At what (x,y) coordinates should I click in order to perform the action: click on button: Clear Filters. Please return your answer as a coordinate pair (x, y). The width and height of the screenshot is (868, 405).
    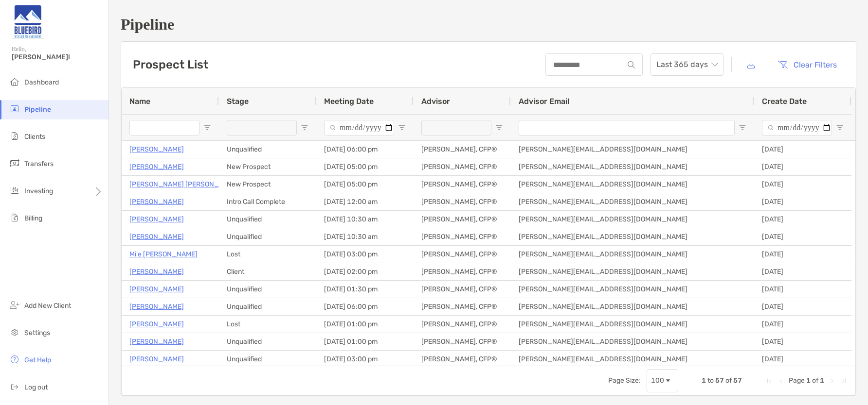
    Looking at the image, I should click on (807, 64).